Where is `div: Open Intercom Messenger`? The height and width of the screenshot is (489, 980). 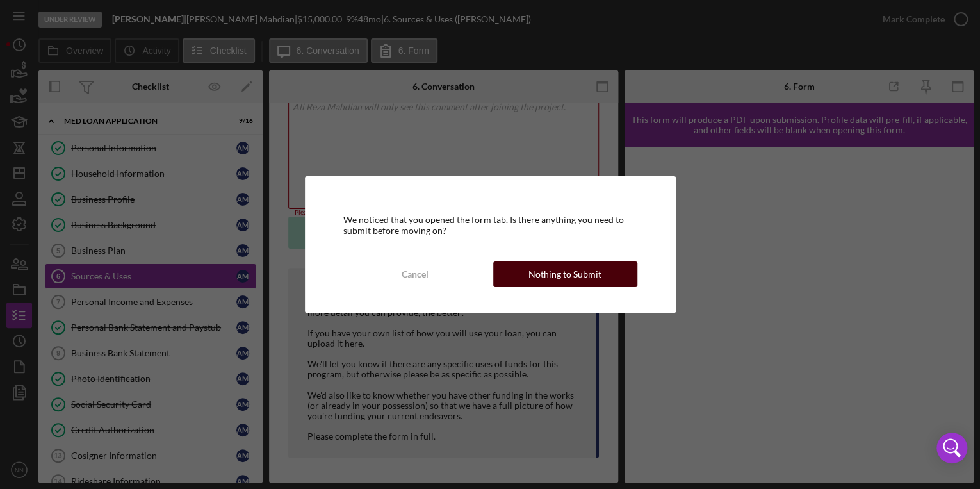 div: Open Intercom Messenger is located at coordinates (951, 448).